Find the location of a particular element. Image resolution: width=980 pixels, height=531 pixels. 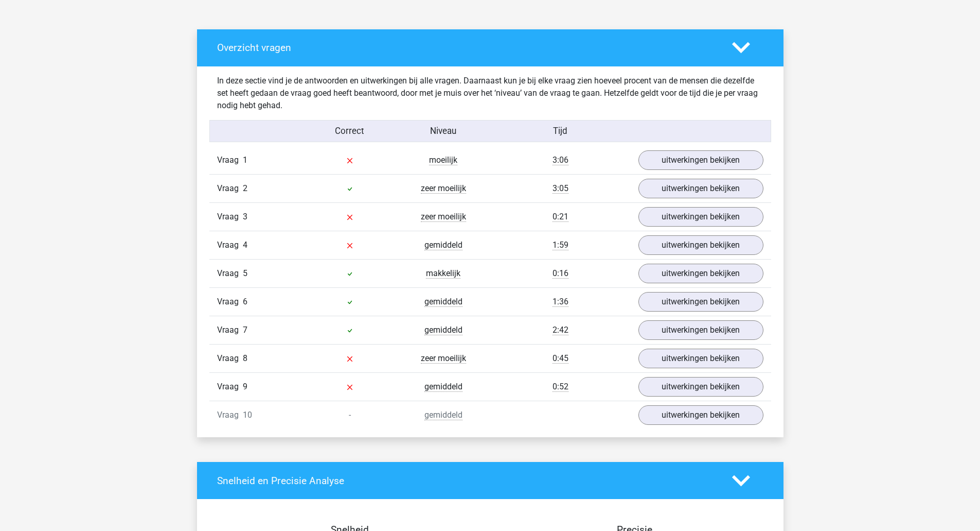

span: 2:42 is located at coordinates (561, 330).